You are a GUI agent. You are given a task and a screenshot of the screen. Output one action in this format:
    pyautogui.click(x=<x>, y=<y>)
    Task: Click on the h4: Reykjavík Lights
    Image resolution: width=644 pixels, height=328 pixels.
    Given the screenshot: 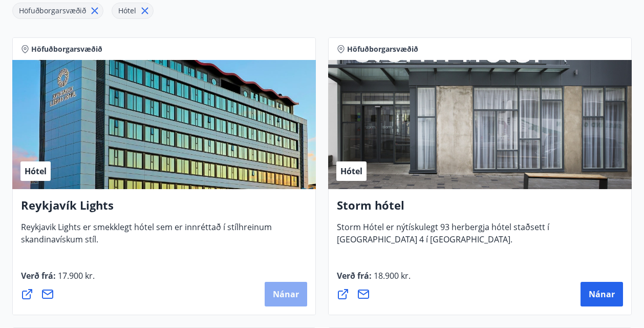 What is the action you would take?
    pyautogui.click(x=164, y=209)
    